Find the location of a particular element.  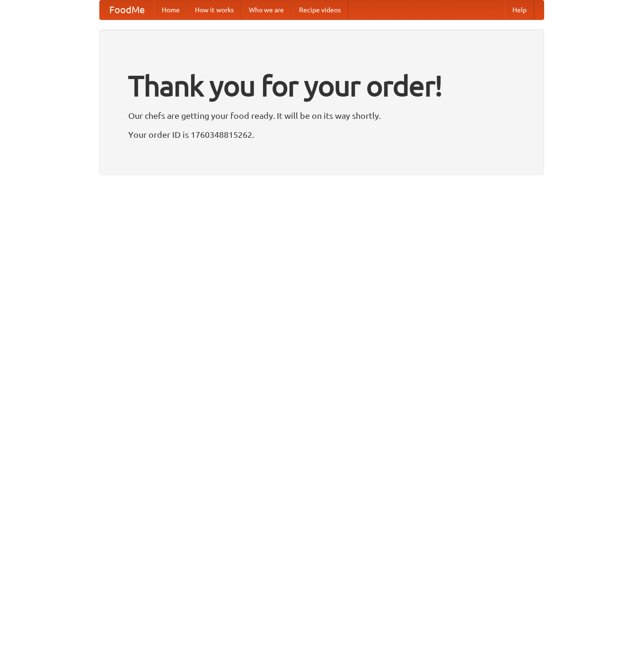

a: Help is located at coordinates (520, 10).